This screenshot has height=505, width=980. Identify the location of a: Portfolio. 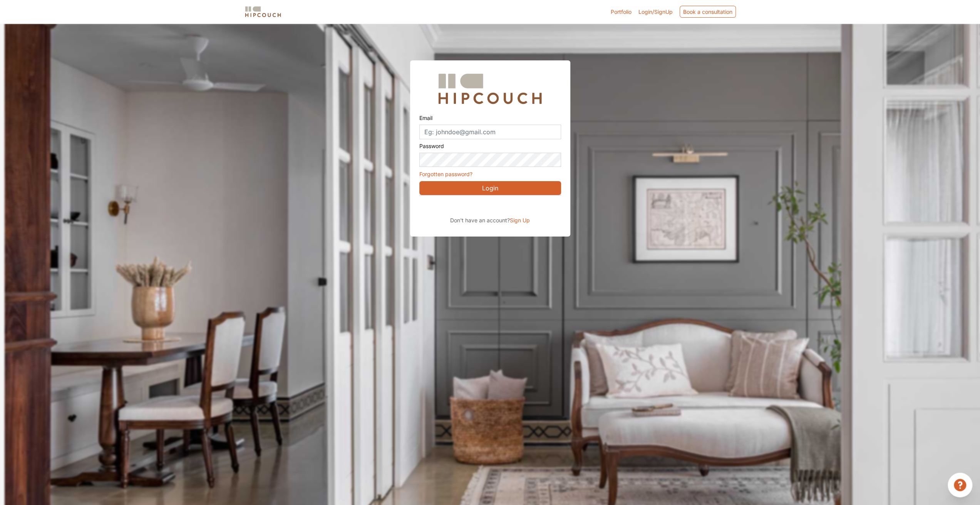
(621, 12).